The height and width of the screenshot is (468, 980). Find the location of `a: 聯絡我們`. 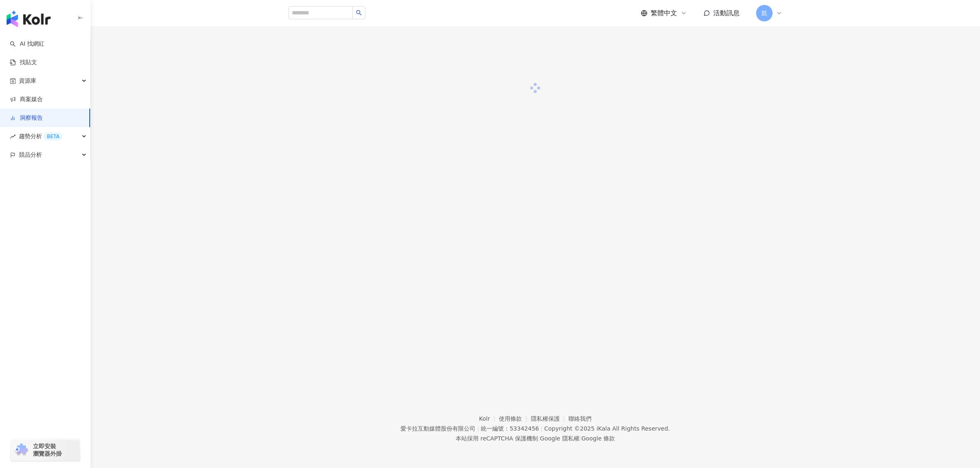

a: 聯絡我們 is located at coordinates (580, 419).